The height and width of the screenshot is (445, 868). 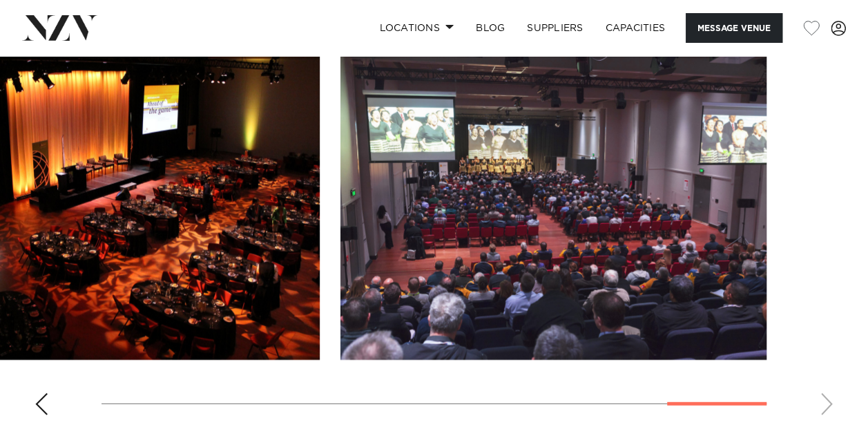 I want to click on button: Message Venue, so click(x=733, y=28).